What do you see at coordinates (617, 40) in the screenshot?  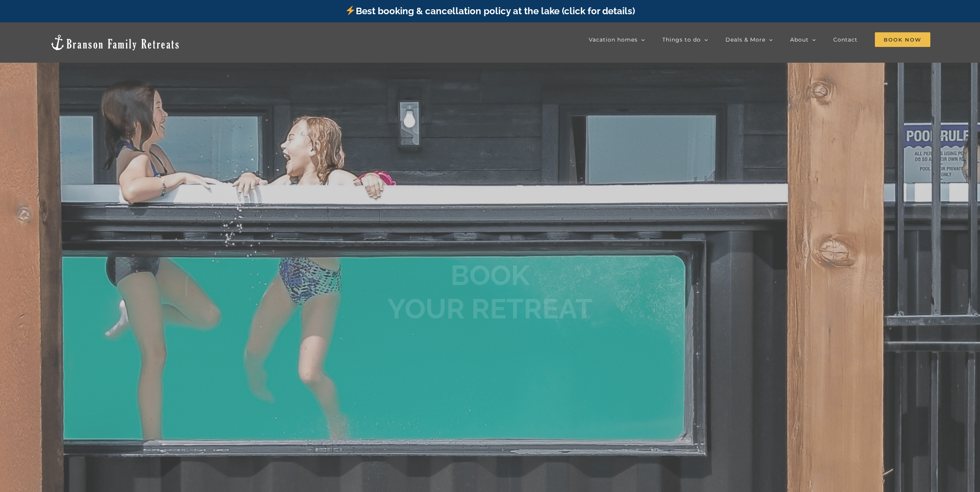 I see `a: Vacation homes` at bounding box center [617, 40].